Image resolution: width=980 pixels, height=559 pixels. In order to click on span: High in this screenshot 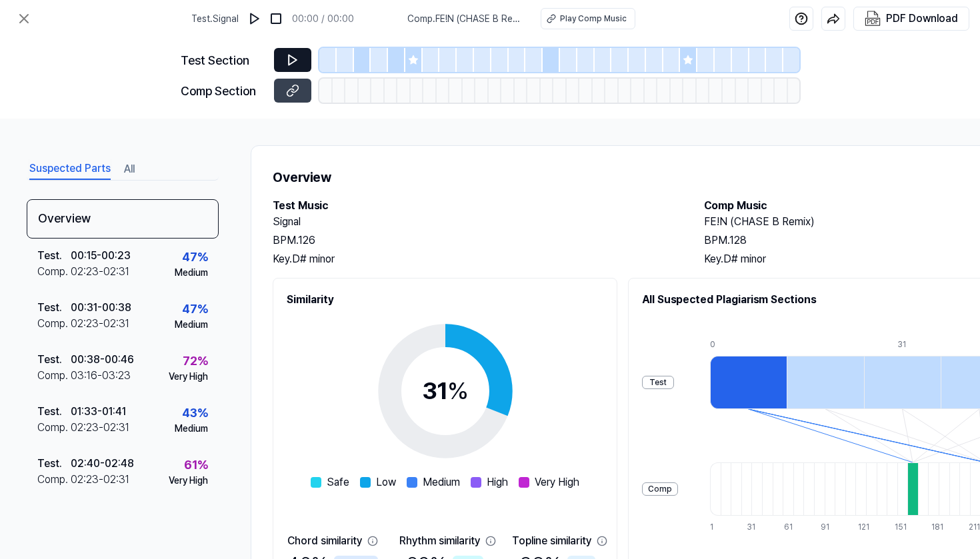, I will do `click(497, 483)`.